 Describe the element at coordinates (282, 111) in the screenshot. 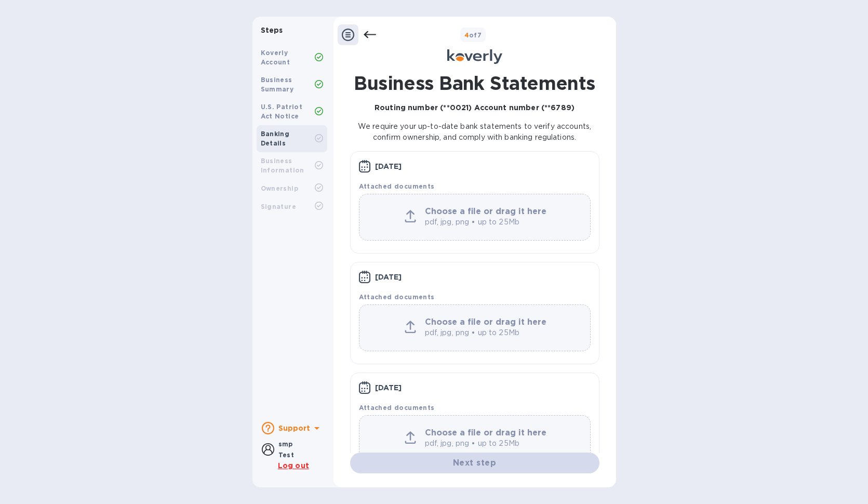

I see `b: U.S. Patriot Act Notice` at that location.